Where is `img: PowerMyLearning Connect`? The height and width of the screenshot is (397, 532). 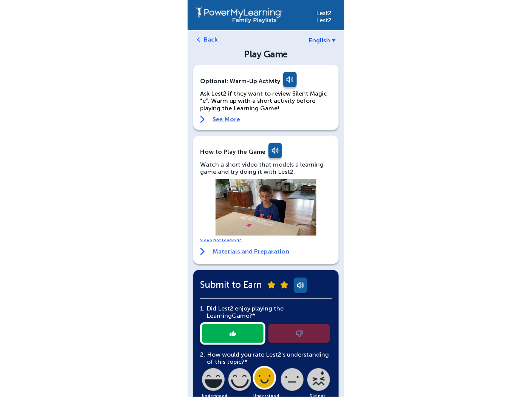
img: PowerMyLearning Connect is located at coordinates (239, 14).